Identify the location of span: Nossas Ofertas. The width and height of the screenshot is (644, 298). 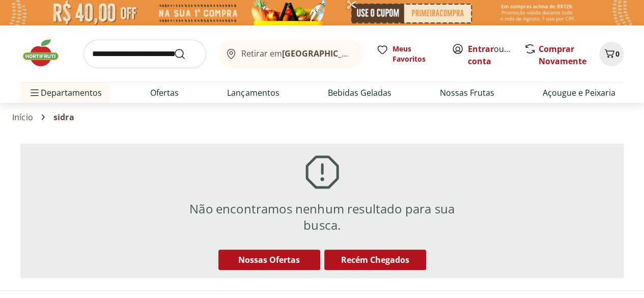
(269, 260).